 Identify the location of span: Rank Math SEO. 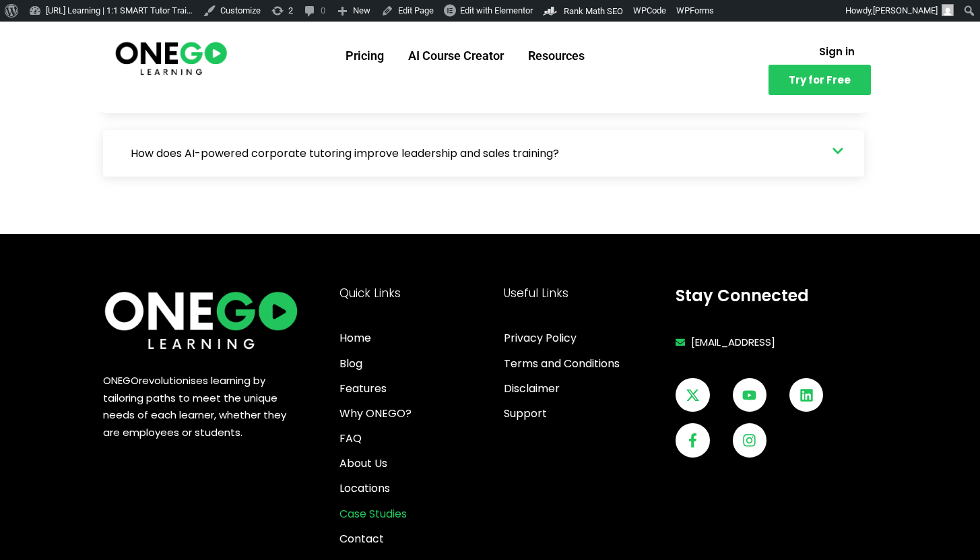
(594, 11).